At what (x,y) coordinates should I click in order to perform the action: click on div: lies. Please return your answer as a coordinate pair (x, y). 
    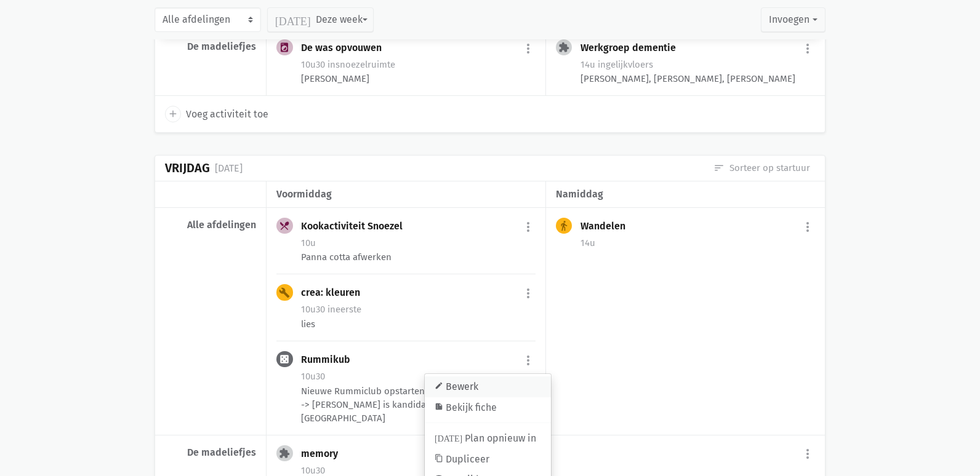
    Looking at the image, I should click on (418, 324).